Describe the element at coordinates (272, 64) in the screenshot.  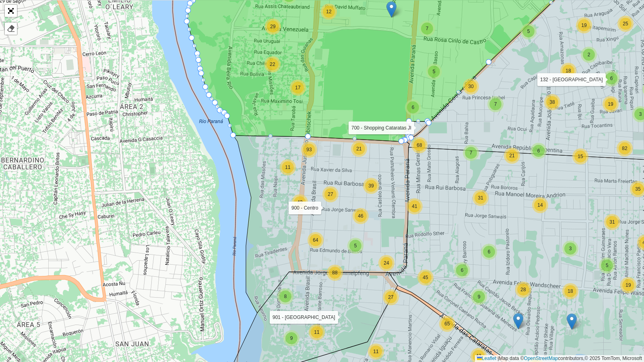
I see `span: 22` at that location.